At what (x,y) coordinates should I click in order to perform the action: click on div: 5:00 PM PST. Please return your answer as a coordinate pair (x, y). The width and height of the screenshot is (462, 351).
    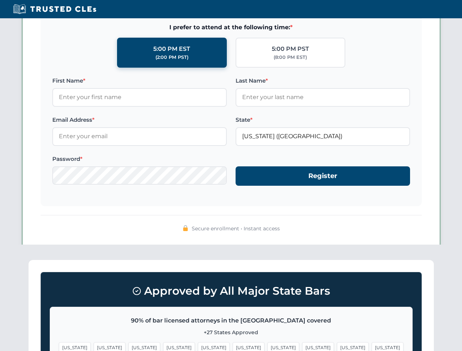
    Looking at the image, I should click on (291, 49).